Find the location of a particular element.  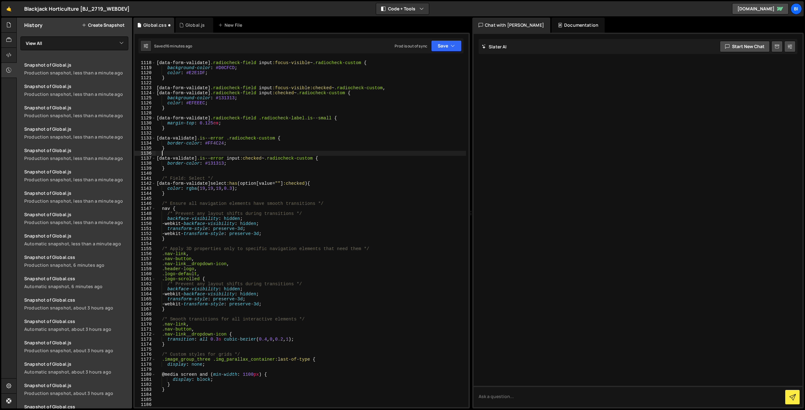

div: 1135 is located at coordinates (145, 148).